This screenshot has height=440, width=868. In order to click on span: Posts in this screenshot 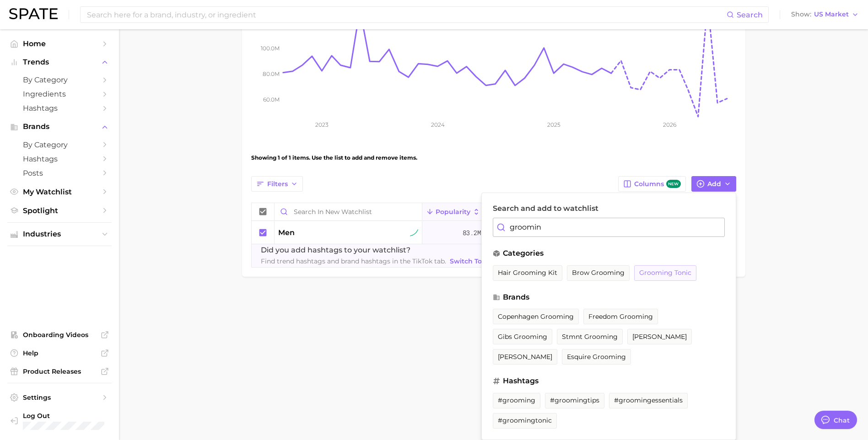, I will do `click(59, 173)`.